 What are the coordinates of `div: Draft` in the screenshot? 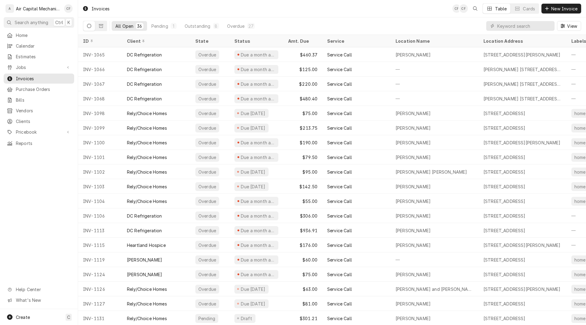 It's located at (246, 318).